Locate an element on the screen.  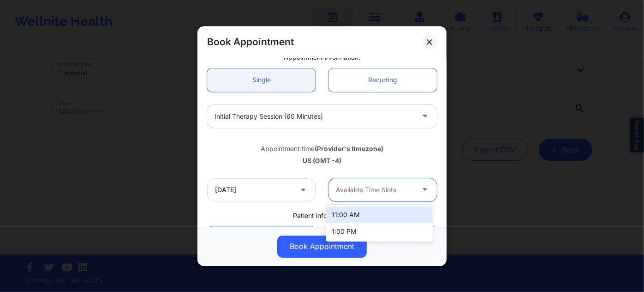
a: Recurring is located at coordinates (383, 79).